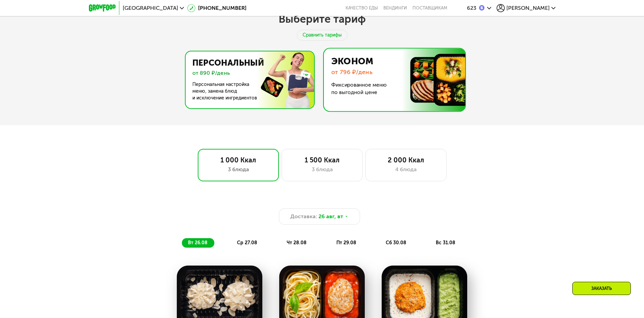 Image resolution: width=644 pixels, height=318 pixels. I want to click on div: поставщикам, so click(430, 8).